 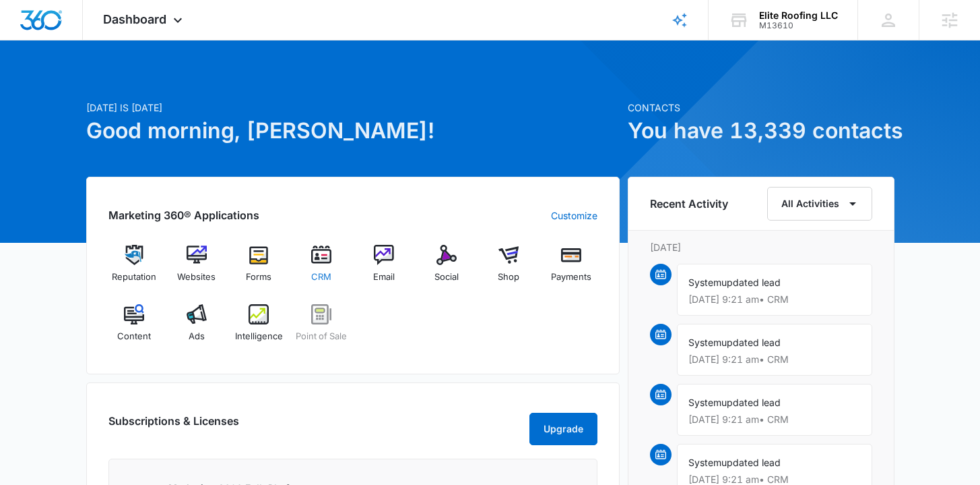 I want to click on span: Intelligence, so click(x=258, y=337).